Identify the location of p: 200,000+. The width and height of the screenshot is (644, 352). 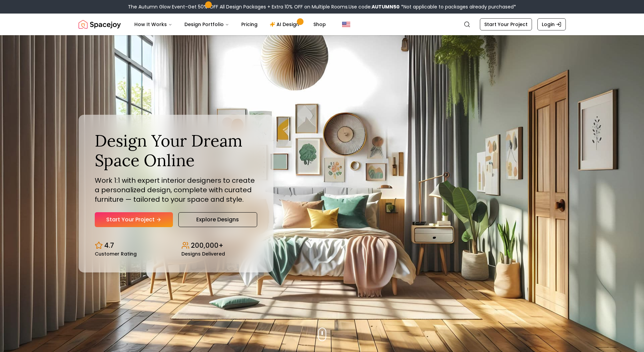
(207, 246).